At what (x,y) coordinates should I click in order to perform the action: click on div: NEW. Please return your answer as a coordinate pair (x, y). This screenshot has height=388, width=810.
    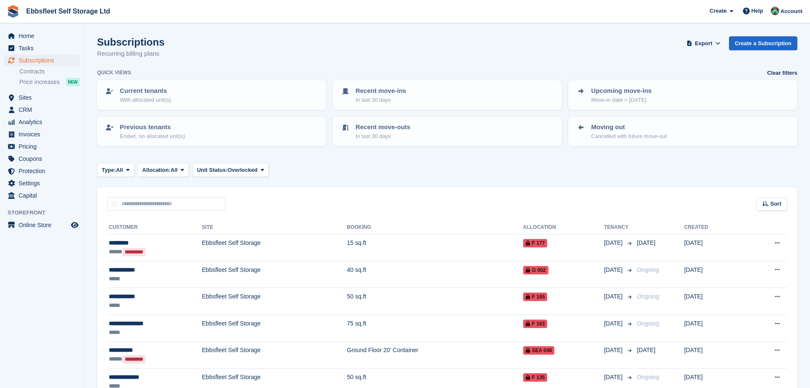
    Looking at the image, I should click on (73, 82).